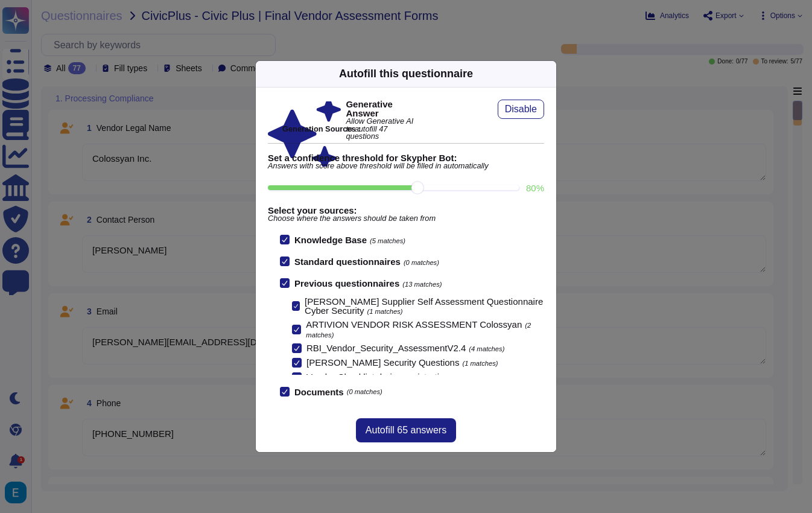 The height and width of the screenshot is (513, 812). Describe the element at coordinates (406, 158) in the screenshot. I see `b: Set a confidence threshold for Skypher Bot:` at that location.